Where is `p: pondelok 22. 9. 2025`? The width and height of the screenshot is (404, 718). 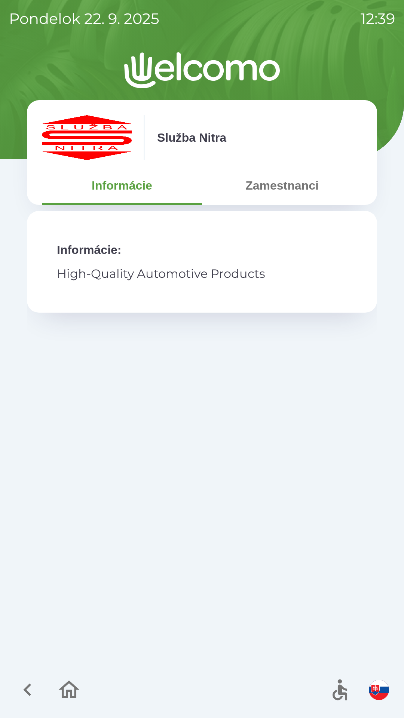 p: pondelok 22. 9. 2025 is located at coordinates (84, 19).